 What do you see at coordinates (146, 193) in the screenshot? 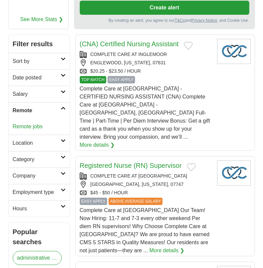
I see `div: $45 - $50 / HOUR` at bounding box center [146, 193].